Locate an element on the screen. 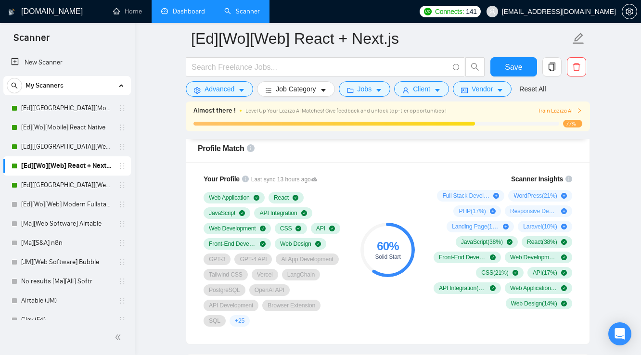 This screenshot has height=355, width=641. span: Scanner Insights is located at coordinates (537, 179).